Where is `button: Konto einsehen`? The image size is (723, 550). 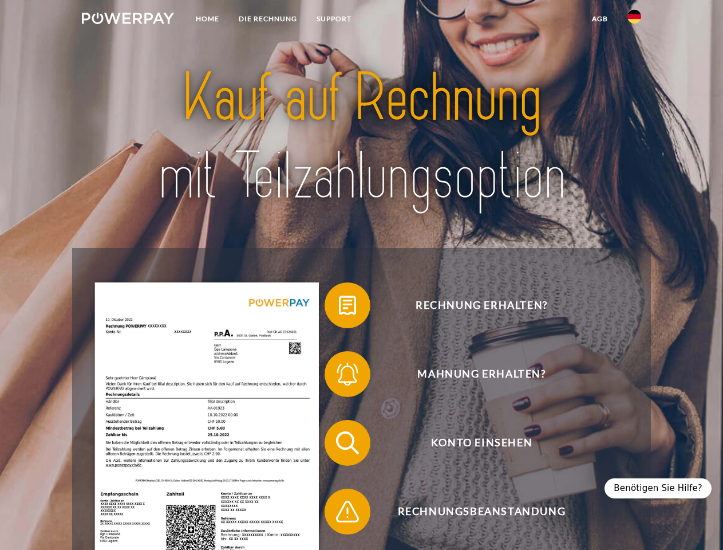
button: Konto einsehen is located at coordinates (474, 443).